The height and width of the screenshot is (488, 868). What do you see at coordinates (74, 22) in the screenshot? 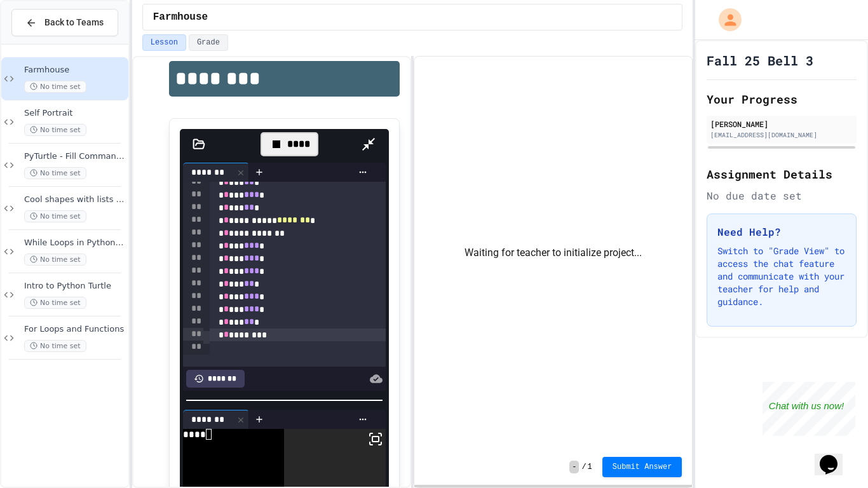
I see `span: Back to Teams` at bounding box center [74, 22].